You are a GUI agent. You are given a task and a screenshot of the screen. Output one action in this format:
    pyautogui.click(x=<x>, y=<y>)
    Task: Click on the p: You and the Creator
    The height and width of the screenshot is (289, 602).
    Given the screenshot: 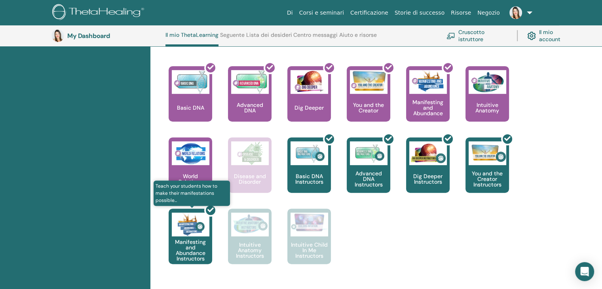 What is the action you would take?
    pyautogui.click(x=369, y=108)
    